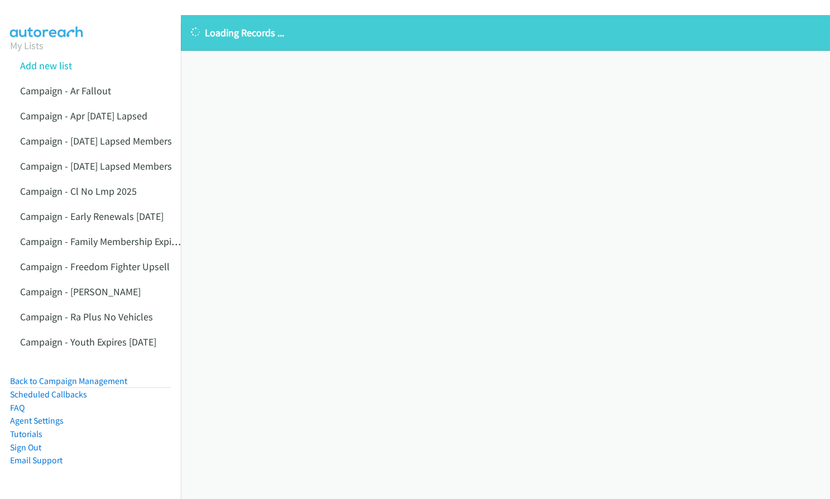 The width and height of the screenshot is (830, 499). I want to click on a: My Lists, so click(27, 45).